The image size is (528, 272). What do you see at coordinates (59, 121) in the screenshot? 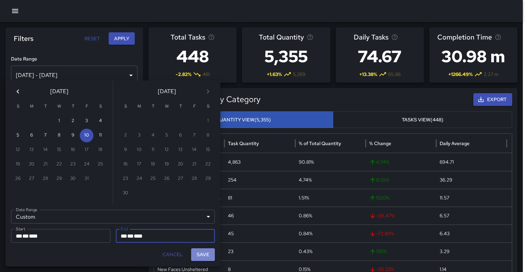
I see `button: 1` at bounding box center [59, 121].